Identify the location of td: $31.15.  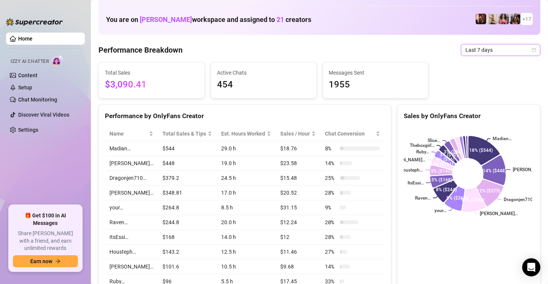
(298, 207).